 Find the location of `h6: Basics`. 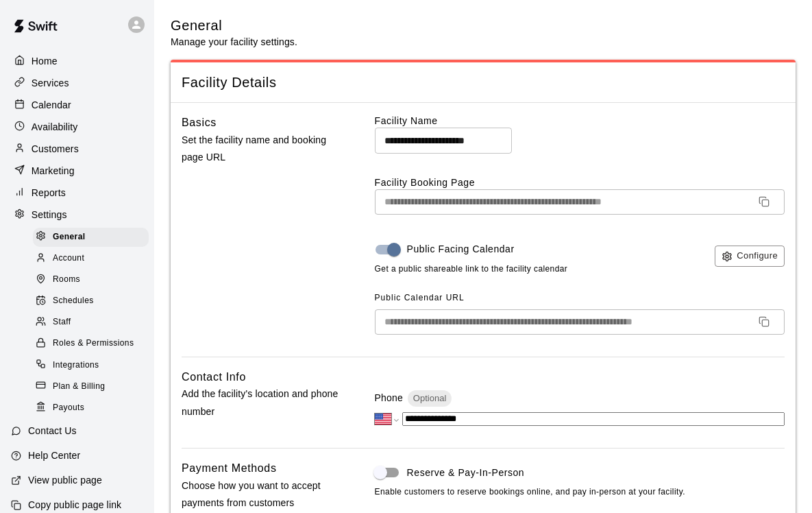

h6: Basics is located at coordinates (198, 123).